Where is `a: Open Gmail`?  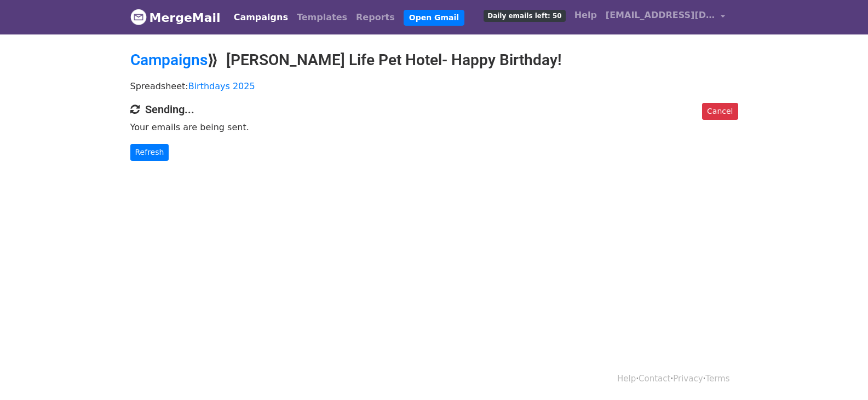 a: Open Gmail is located at coordinates (434, 18).